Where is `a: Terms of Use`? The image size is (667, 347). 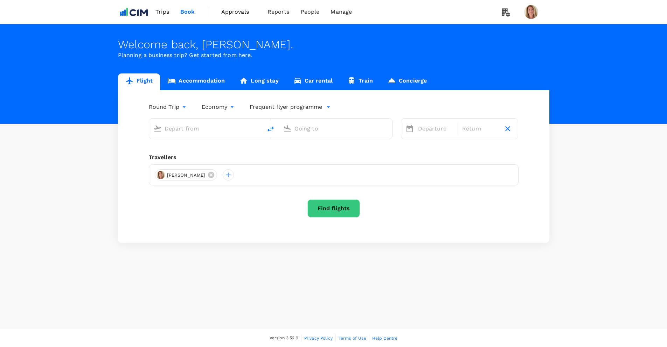
a: Terms of Use is located at coordinates (352, 339).